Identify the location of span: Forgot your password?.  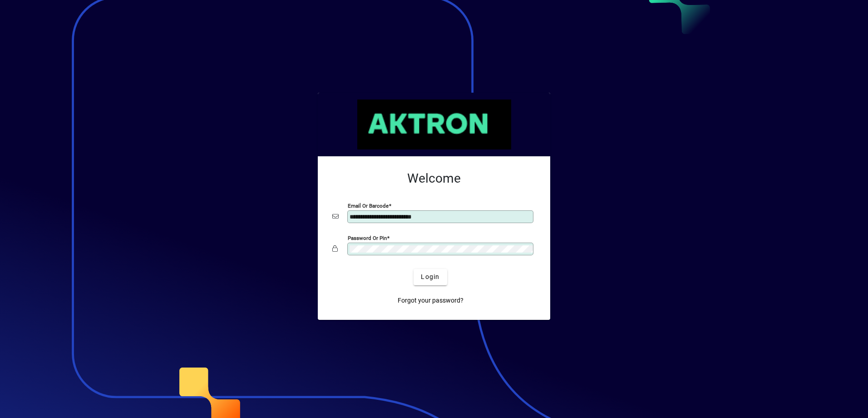
(430, 300).